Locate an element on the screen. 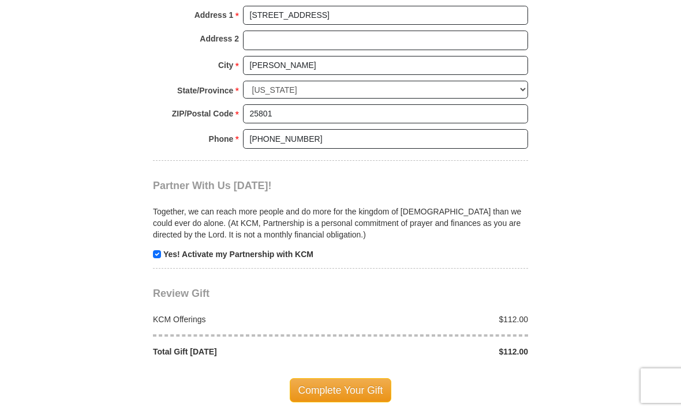 The image size is (681, 411). strong: ZIP/Postal Code is located at coordinates (203, 114).